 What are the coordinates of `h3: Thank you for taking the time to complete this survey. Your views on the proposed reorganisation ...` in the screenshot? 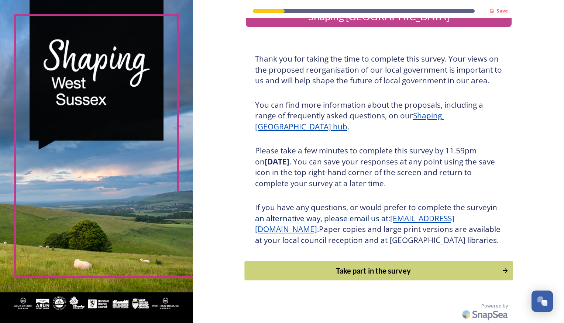 It's located at (379, 70).